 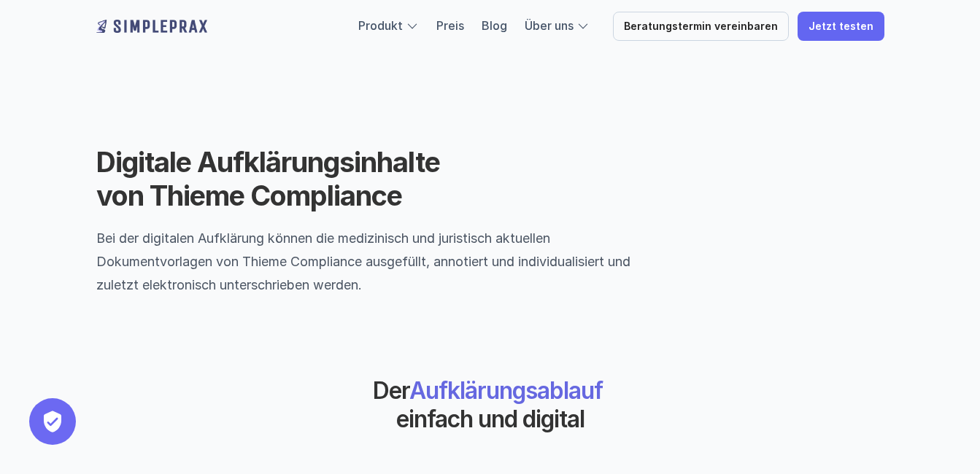 I want to click on p: Beratungstermin vereinbaren, so click(x=700, y=27).